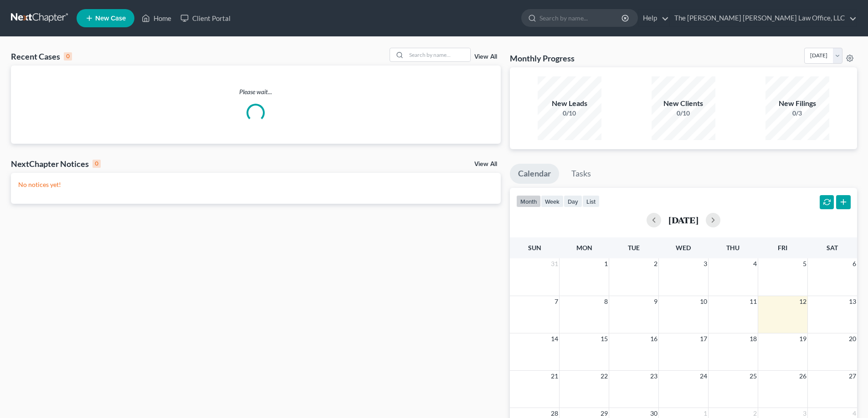  Describe the element at coordinates (656, 301) in the screenshot. I see `span: 9` at that location.